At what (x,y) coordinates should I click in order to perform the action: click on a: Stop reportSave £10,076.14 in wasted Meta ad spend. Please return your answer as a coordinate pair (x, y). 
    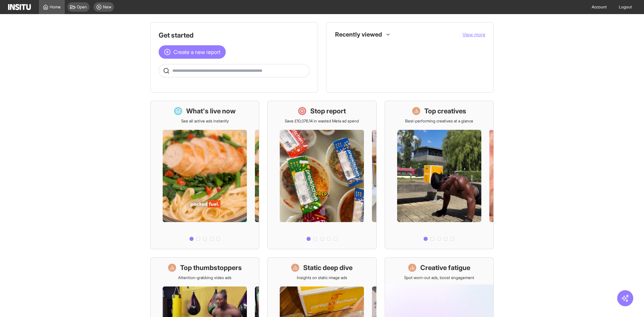
    Looking at the image, I should click on (322, 175).